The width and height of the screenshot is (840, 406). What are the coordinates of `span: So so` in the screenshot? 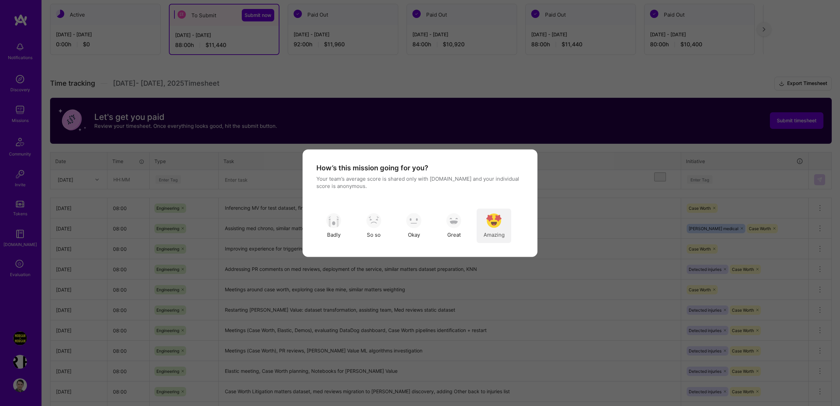 It's located at (374, 234).